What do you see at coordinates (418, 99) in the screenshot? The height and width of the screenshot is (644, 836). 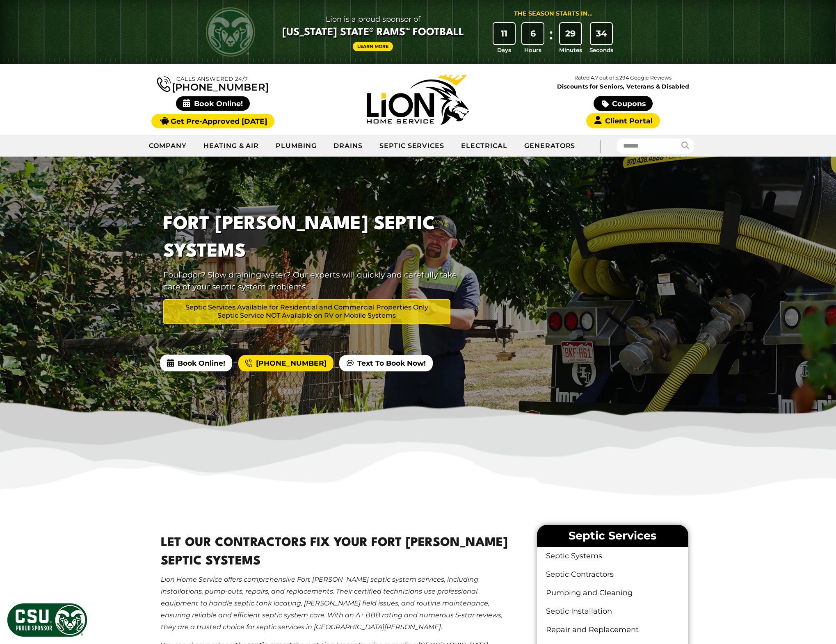 I see `img: Lion Home Service` at bounding box center [418, 99].